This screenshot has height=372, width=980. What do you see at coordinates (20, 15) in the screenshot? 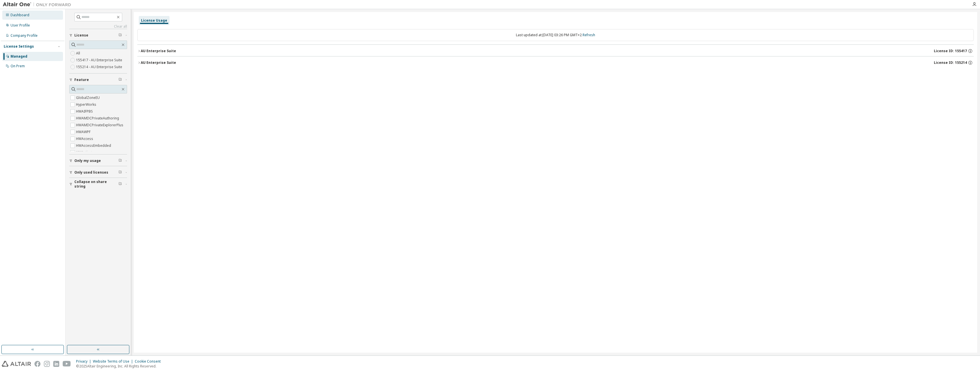
I see `div: Dashboard` at bounding box center [20, 15].